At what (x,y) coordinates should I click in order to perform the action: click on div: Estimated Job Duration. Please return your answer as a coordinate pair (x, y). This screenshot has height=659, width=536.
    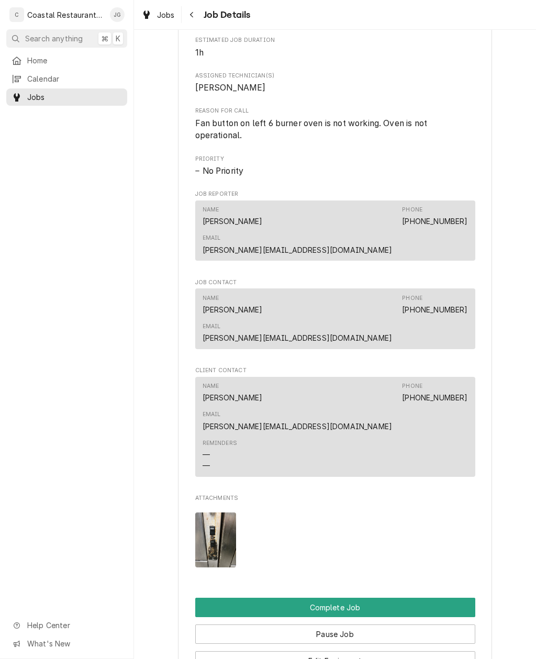
    Looking at the image, I should click on (335, 47).